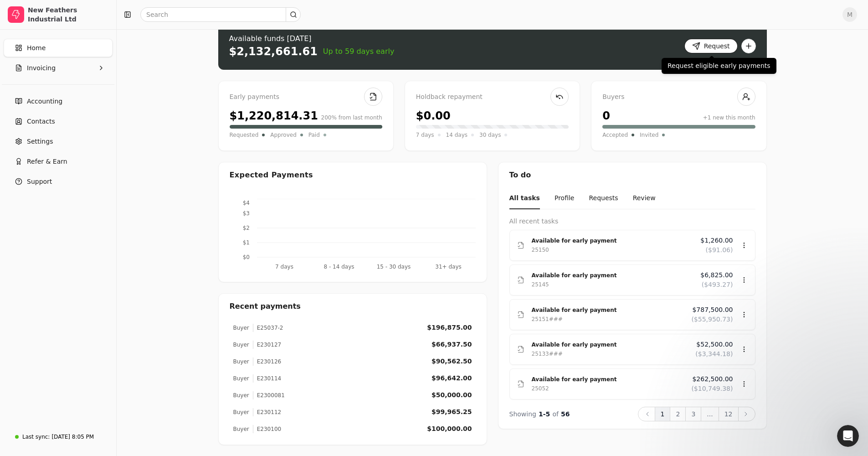 Image resolution: width=868 pixels, height=456 pixels. Describe the element at coordinates (68, 14) in the screenshot. I see `div: New Feathers Industrial Ltd` at that location.